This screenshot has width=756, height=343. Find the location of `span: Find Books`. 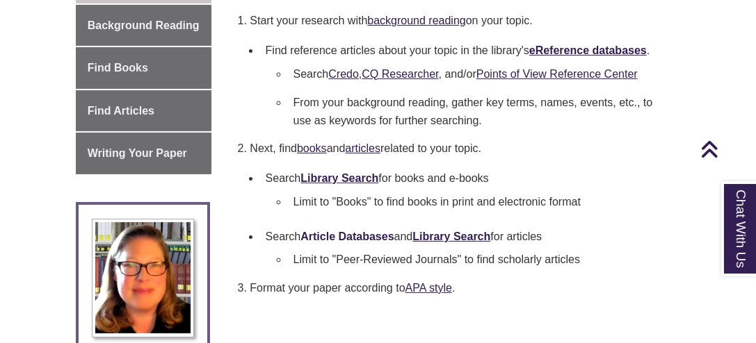

span: Find Books is located at coordinates (117, 67).